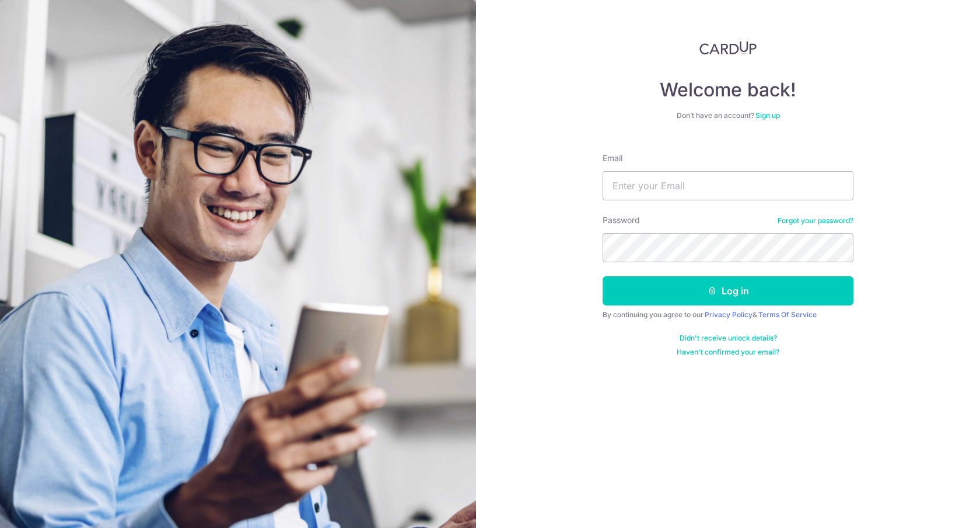  I want to click on input: Enter your Email, so click(728, 185).